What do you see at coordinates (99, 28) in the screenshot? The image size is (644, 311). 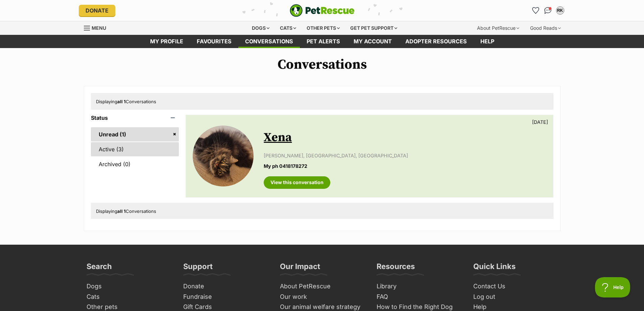 I see `span: Menu` at bounding box center [99, 28].